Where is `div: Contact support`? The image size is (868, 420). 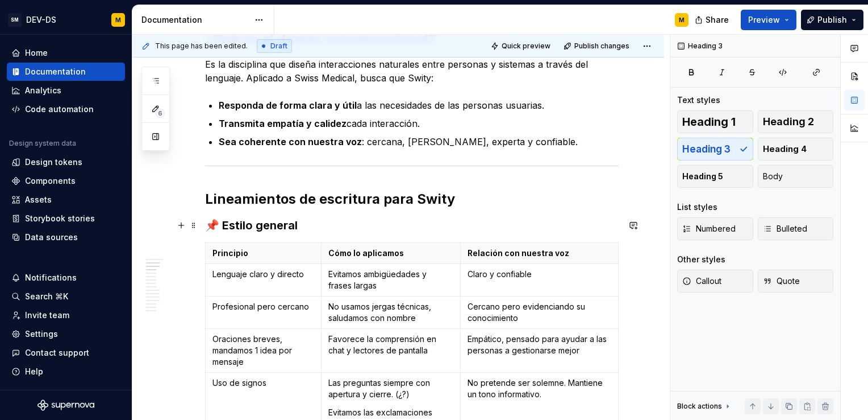
div: Contact support is located at coordinates (56, 352).